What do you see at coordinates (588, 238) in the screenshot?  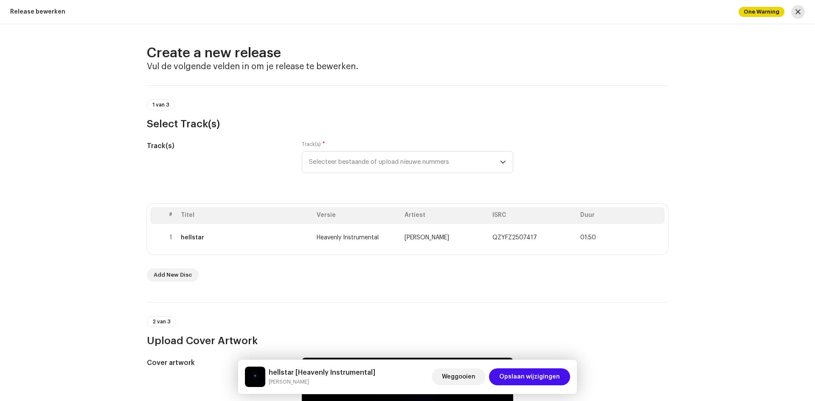 I see `span: 01:50` at bounding box center [588, 238].